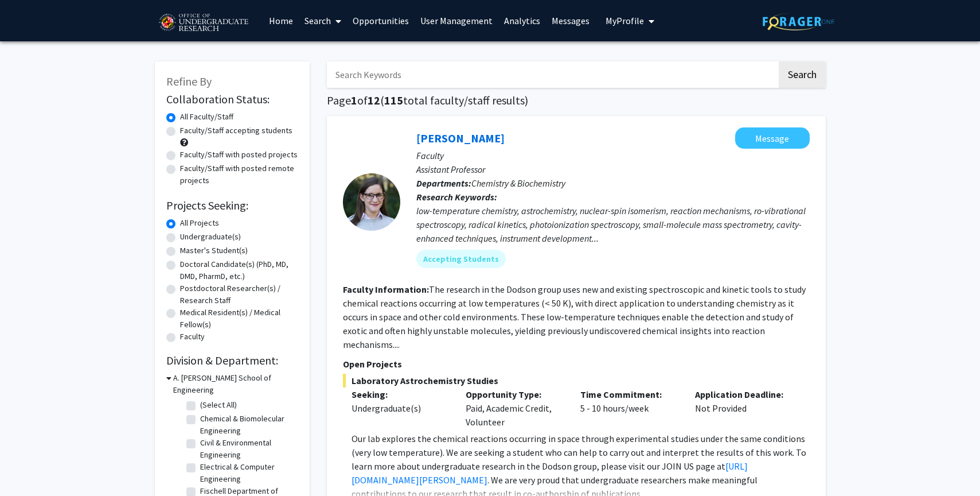 The image size is (980, 496). I want to click on div: 5 - 10 hours/week, so click(629, 408).